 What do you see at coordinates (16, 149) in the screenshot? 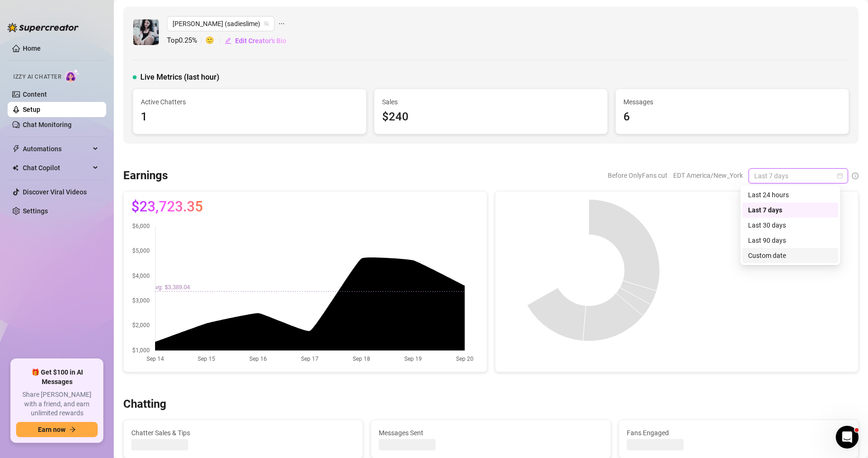
I see `span: thunderbolt` at bounding box center [16, 149].